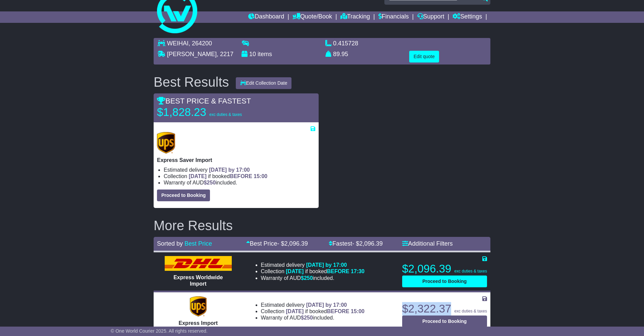 The width and height of the screenshot is (644, 336). What do you see at coordinates (346, 43) in the screenshot?
I see `span: 0.415728` at bounding box center [346, 43].